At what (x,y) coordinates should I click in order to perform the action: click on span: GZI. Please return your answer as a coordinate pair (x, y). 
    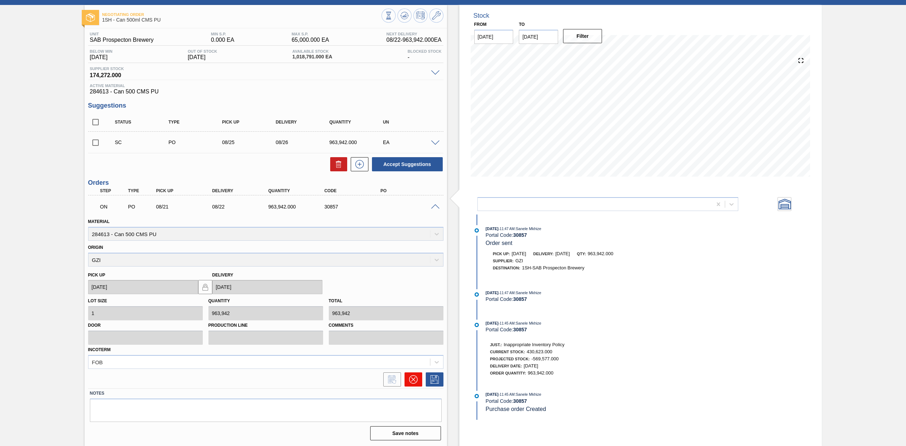
    Looking at the image, I should click on (519, 261).